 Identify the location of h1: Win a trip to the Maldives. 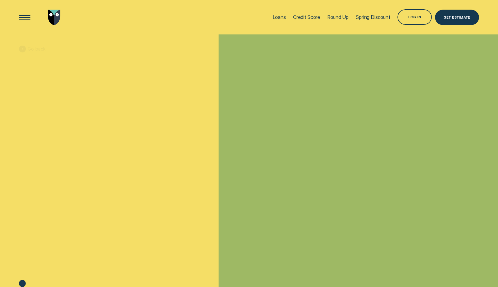
(90, 93).